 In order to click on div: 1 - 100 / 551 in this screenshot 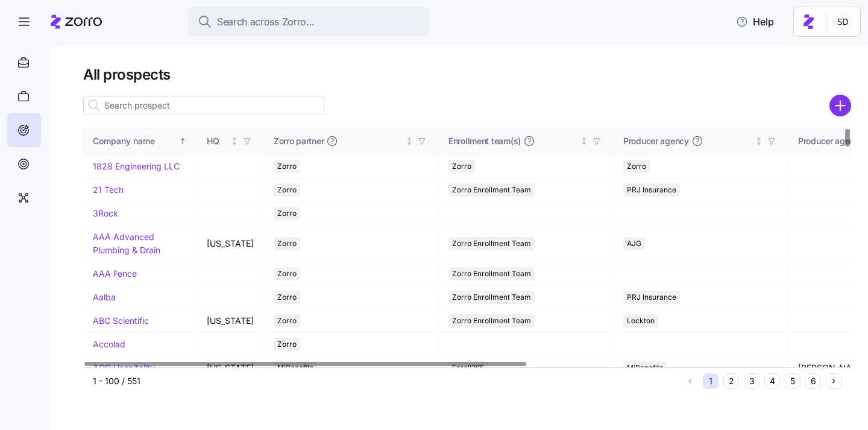, I will do `click(385, 382)`.